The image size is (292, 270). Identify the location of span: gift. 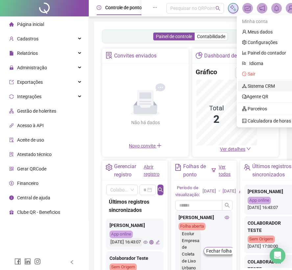
(12, 212).